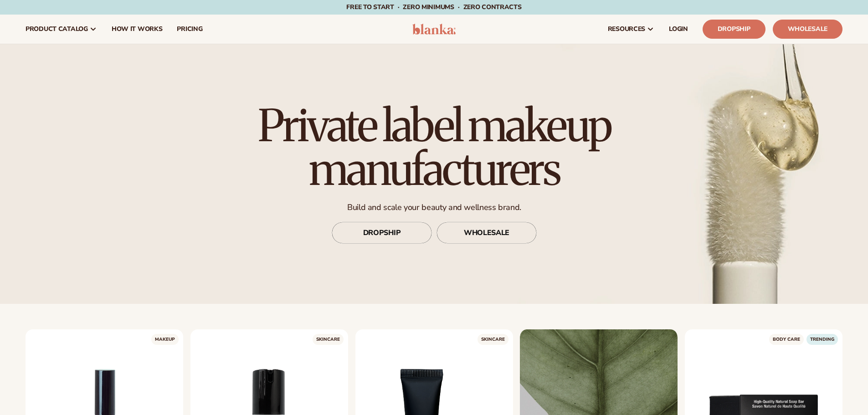  Describe the element at coordinates (137, 29) in the screenshot. I see `a: How It Works` at that location.